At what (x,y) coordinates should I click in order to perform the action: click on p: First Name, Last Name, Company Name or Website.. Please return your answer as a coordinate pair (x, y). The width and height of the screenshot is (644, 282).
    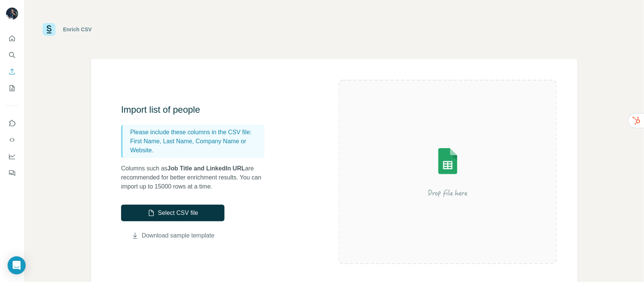
    Looking at the image, I should click on (196, 146).